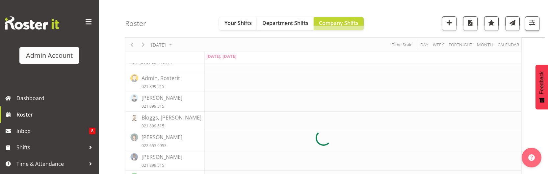 This screenshot has height=174, width=548. I want to click on span: Feedback, so click(542, 83).